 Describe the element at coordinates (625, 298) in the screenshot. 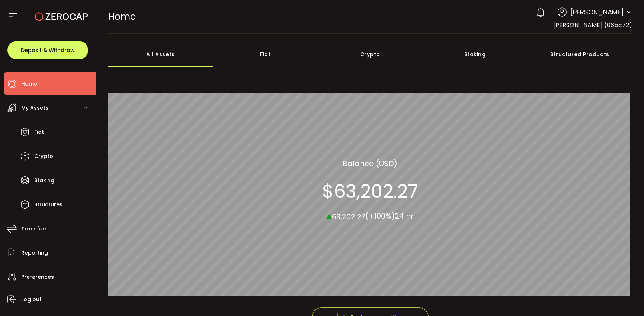

I see `div: Chat Widget` at that location.